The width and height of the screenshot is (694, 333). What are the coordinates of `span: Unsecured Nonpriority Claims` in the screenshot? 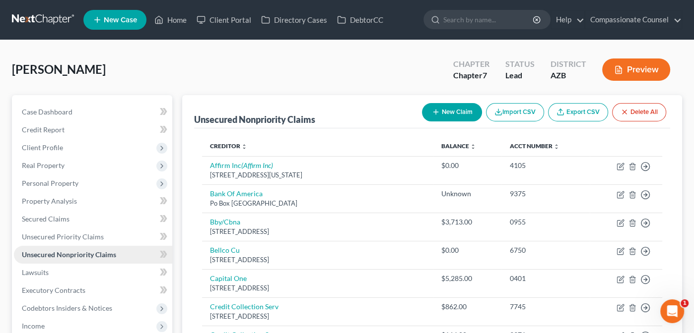 It's located at (69, 255).